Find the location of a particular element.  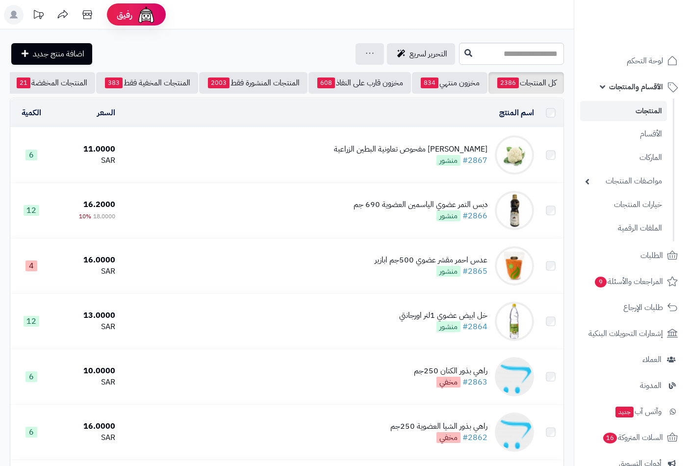

a: #2863 is located at coordinates (475, 382).